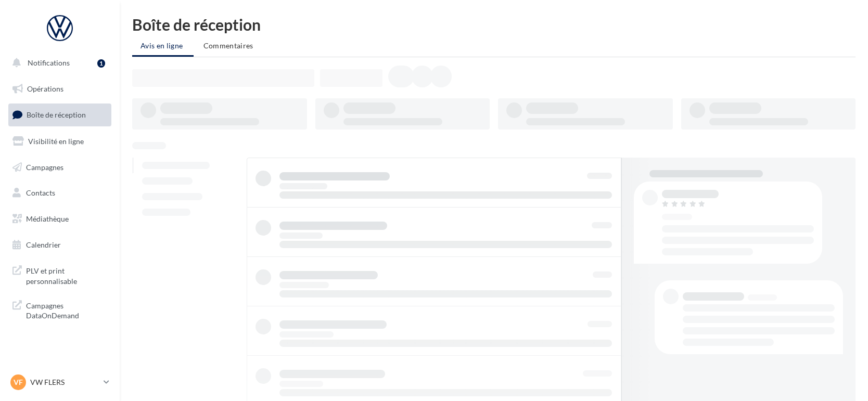 The height and width of the screenshot is (401, 868). What do you see at coordinates (45, 167) in the screenshot?
I see `span: Campagnes` at bounding box center [45, 167].